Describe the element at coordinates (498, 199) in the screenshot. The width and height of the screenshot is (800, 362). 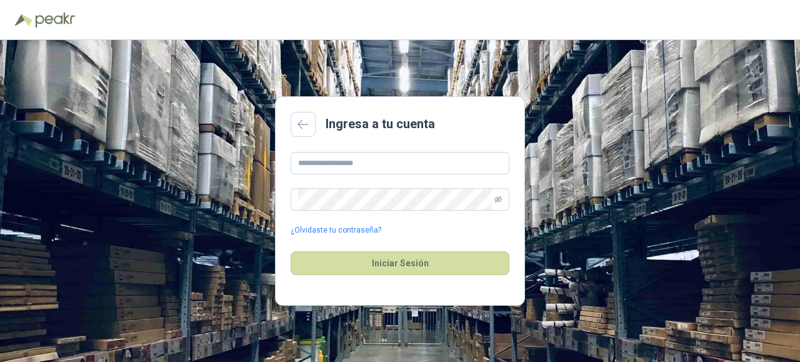
I see `span: eye-invisible` at that location.